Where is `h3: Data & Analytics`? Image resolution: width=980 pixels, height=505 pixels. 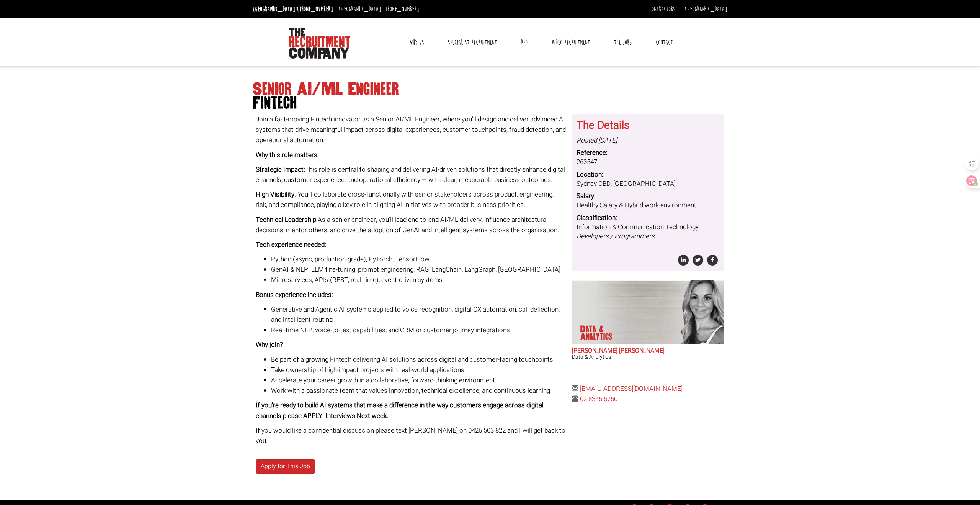
h3: Data & Analytics is located at coordinates (648, 357).